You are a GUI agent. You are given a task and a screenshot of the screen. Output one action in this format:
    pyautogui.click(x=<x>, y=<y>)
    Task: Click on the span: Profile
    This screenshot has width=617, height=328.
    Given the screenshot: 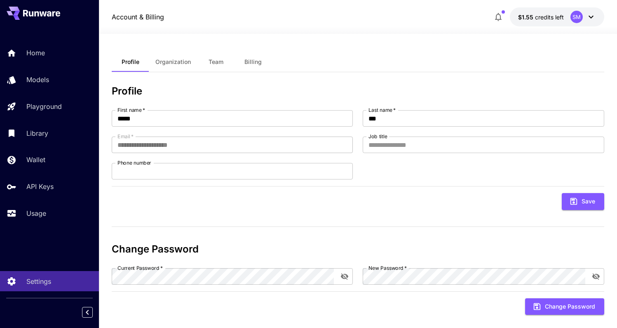 What is the action you would take?
    pyautogui.click(x=130, y=62)
    